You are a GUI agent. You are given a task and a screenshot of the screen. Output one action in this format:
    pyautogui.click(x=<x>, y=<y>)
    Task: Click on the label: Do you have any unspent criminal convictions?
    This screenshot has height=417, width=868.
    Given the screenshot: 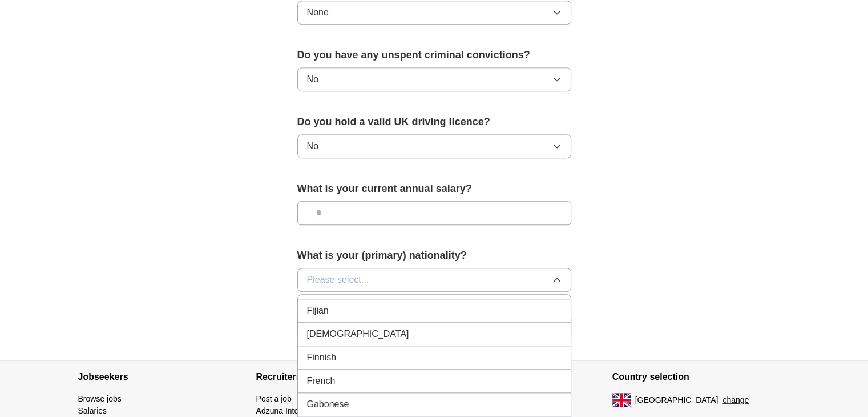 What is the action you would take?
    pyautogui.click(x=434, y=55)
    